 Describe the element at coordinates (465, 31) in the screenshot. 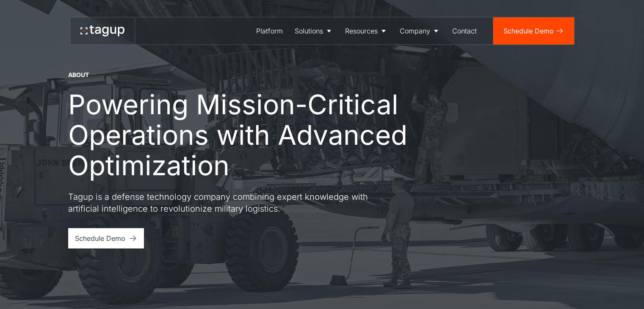

I see `a: Contact` at that location.